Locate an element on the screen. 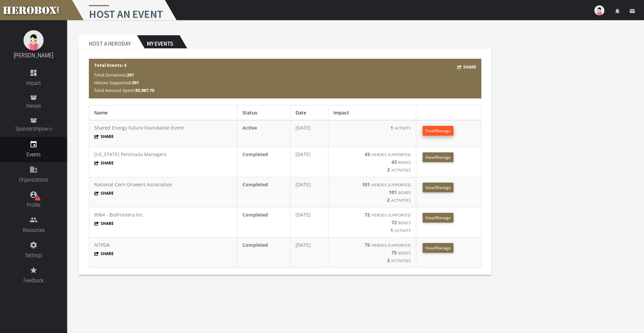 The width and height of the screenshot is (644, 333). div: Total Events: 5 is located at coordinates (285, 79).